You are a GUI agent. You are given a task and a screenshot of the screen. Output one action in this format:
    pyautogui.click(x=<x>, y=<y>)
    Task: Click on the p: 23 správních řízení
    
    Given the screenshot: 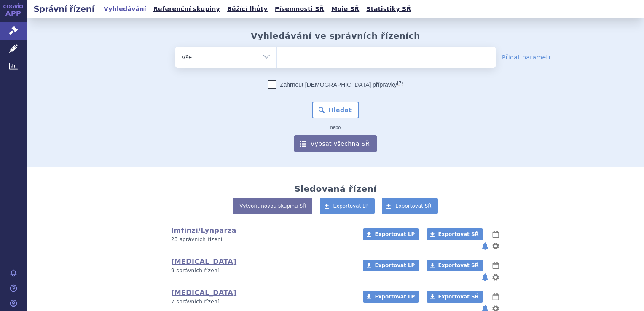 What is the action you would take?
    pyautogui.click(x=262, y=240)
    